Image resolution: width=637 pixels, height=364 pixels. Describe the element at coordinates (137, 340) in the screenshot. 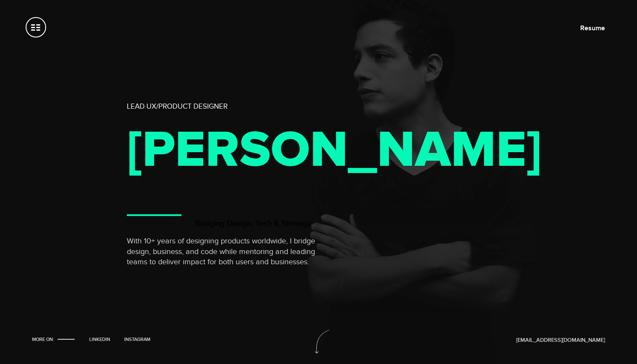

I see `a: Instagram` at that location.